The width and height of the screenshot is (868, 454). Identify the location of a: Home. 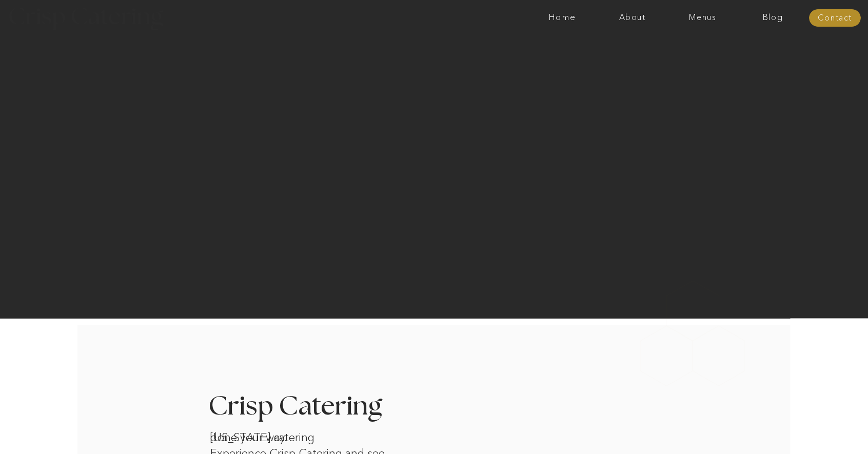
(562, 18).